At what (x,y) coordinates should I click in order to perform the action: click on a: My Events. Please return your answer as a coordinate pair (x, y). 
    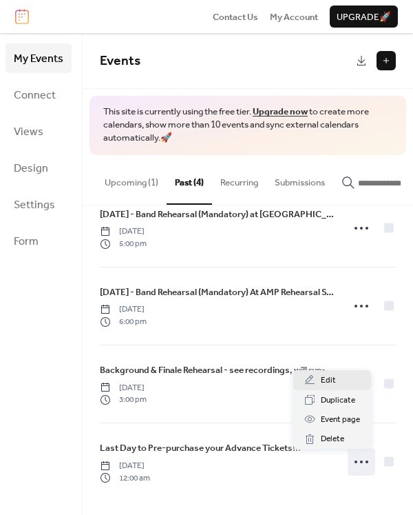
    Looking at the image, I should click on (39, 58).